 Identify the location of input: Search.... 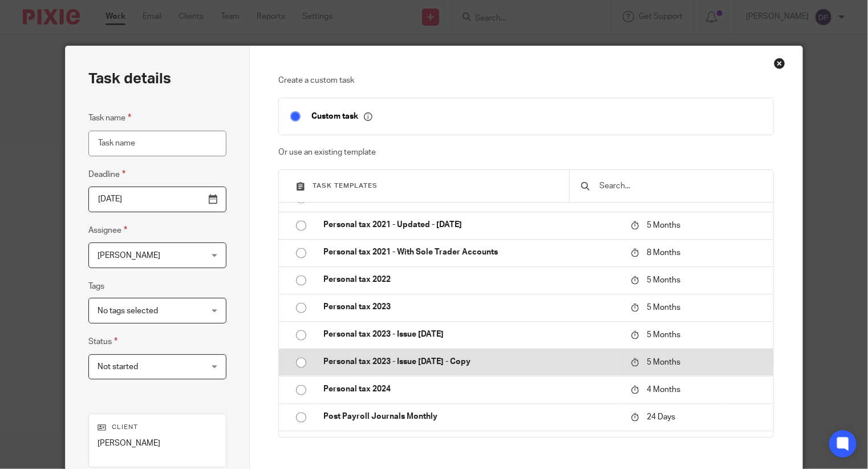
(679, 186).